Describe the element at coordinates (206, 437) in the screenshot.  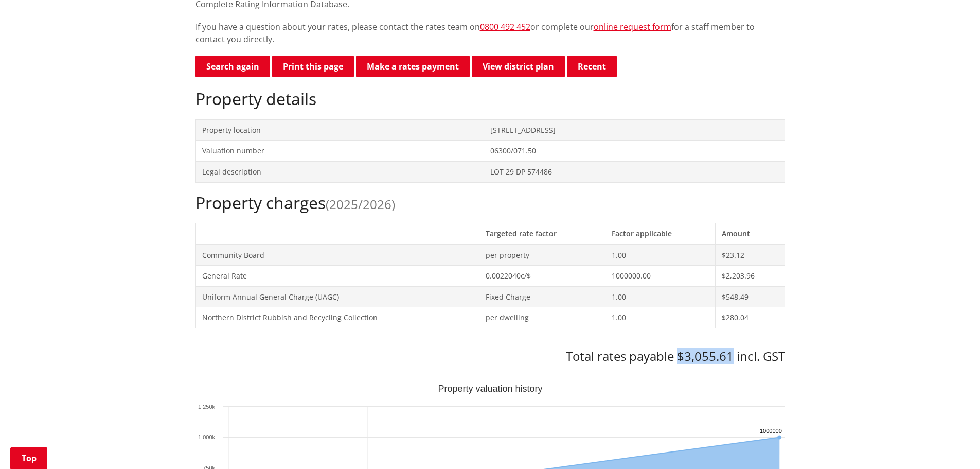
I see `text: 1 000k` at that location.